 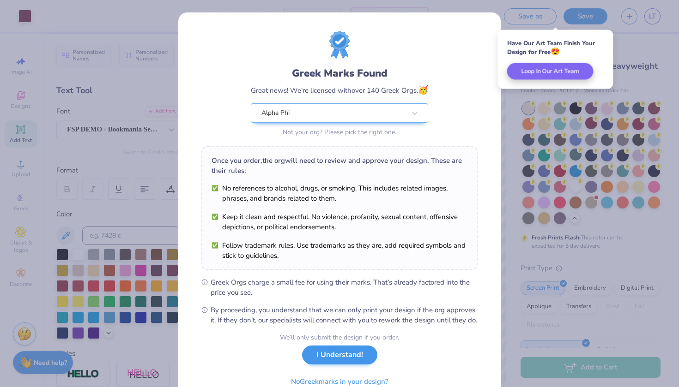 What do you see at coordinates (339, 90) in the screenshot?
I see `div: Great news! We’re licensed with over 140 Greek Orgs.` at bounding box center [339, 90].